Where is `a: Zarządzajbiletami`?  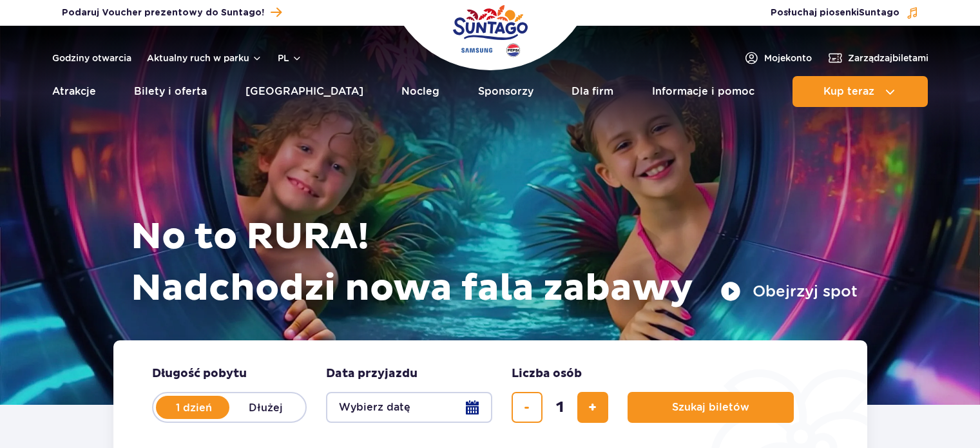
a: Zarządzajbiletami is located at coordinates (877, 58).